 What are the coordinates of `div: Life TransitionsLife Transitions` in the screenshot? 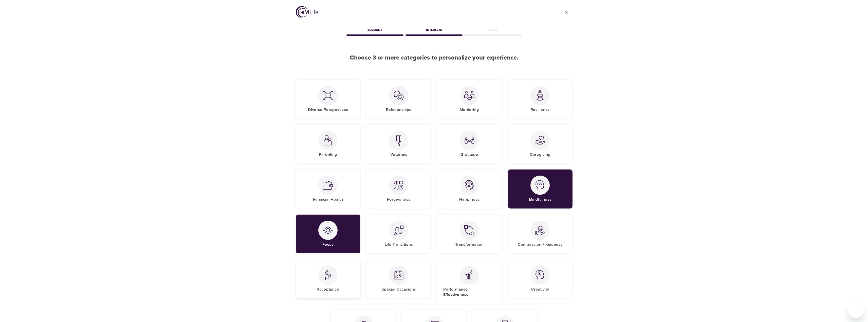 It's located at (399, 234).